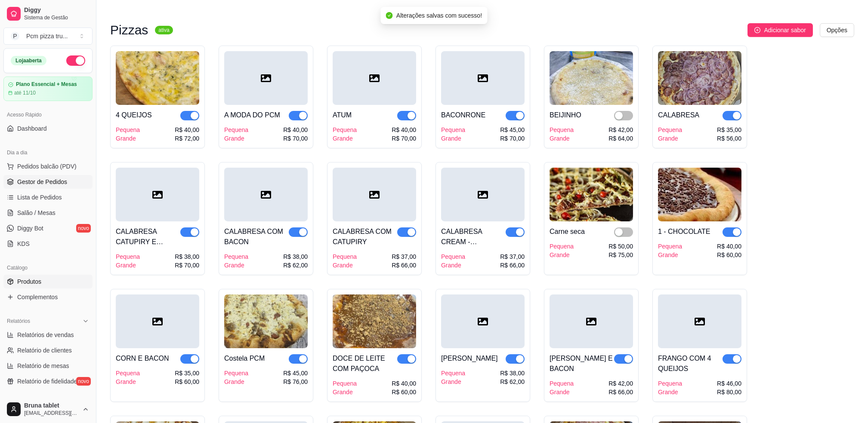 The image size is (868, 423). Describe the element at coordinates (690, 364) in the screenshot. I see `div: FRANGO COM 4 QUEIJOS` at that location.